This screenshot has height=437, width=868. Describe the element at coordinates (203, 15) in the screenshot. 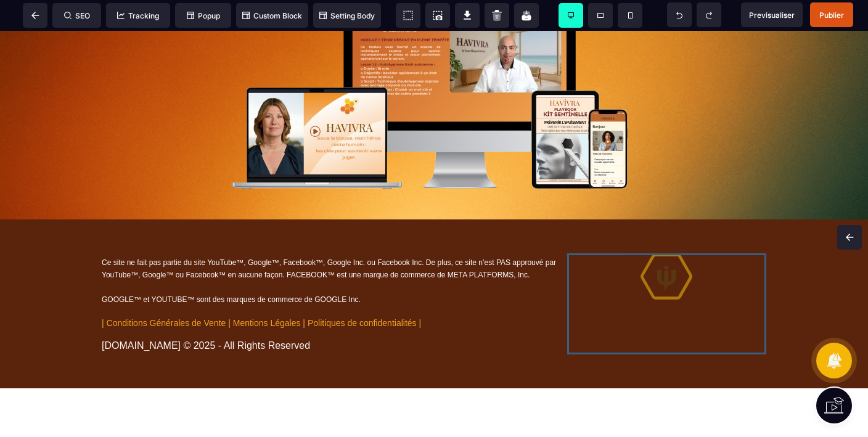

I see `span: Popup` at that location.